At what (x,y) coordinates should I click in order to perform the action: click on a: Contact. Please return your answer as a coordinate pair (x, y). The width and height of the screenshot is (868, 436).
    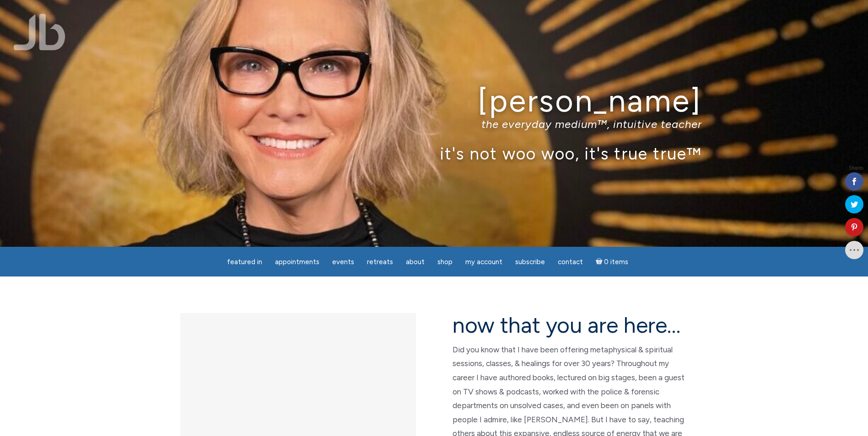
    Looking at the image, I should click on (570, 262).